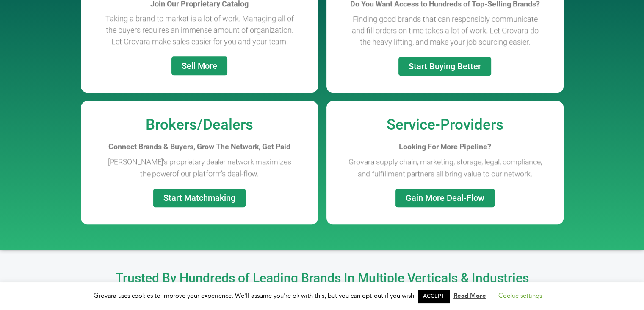 This screenshot has height=310, width=644. What do you see at coordinates (445, 66) in the screenshot?
I see `span: Start Buying Better` at bounding box center [445, 66].